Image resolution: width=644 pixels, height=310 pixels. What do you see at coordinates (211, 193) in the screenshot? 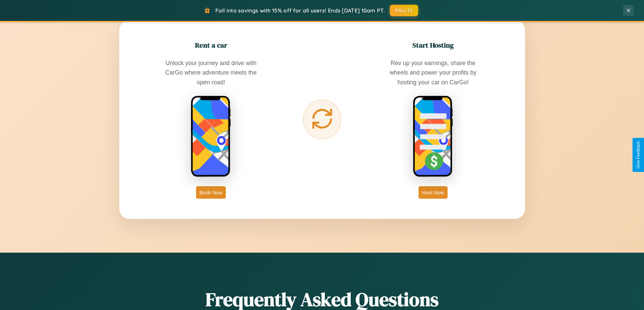
I see `button: Book Now` at bounding box center [211, 193].